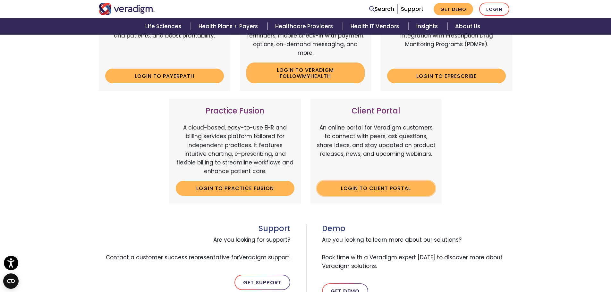 The width and height of the screenshot is (611, 292). I want to click on h3: Support, so click(194, 229).